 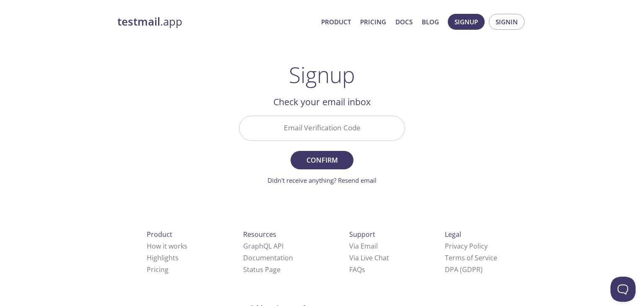 What do you see at coordinates (322, 75) in the screenshot?
I see `h1: Signup` at bounding box center [322, 75].